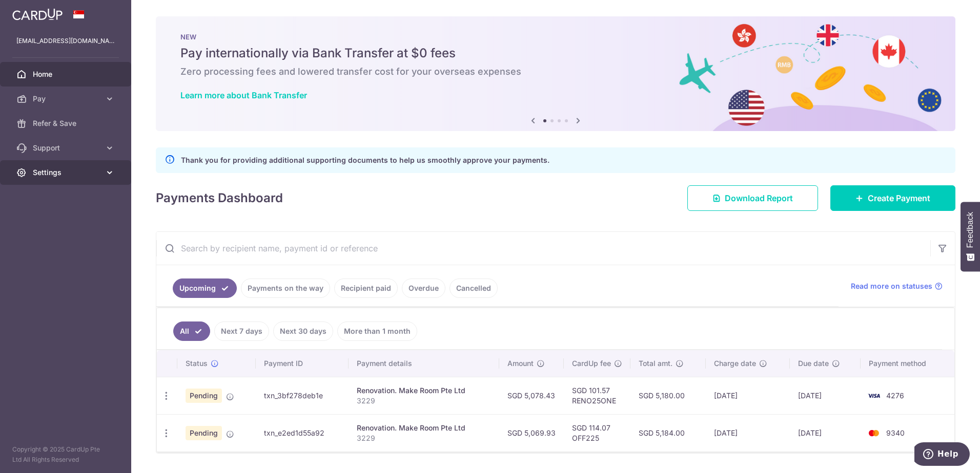  Describe the element at coordinates (655, 364) in the screenshot. I see `span: Total amt.` at that location.